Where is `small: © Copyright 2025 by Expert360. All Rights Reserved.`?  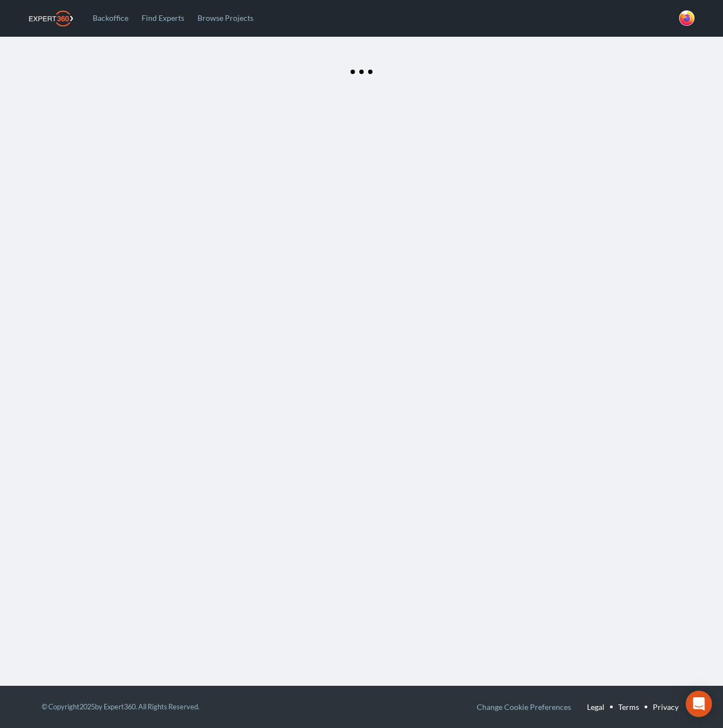
small: © Copyright 2025 by Expert360. All Rights Reserved. is located at coordinates (120, 707).